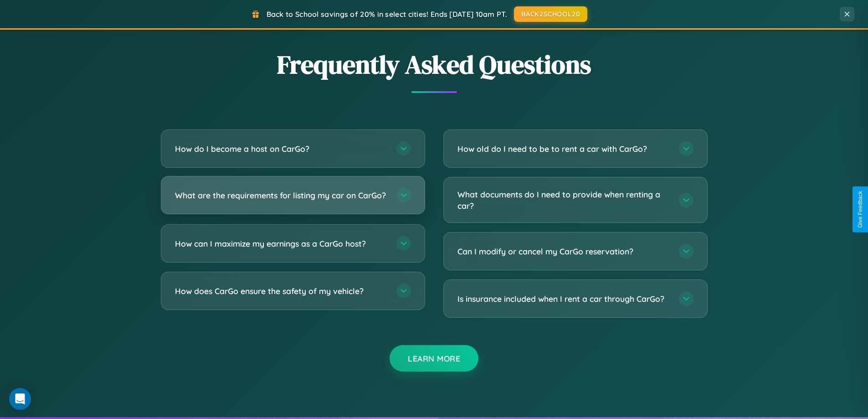 The image size is (868, 419). What do you see at coordinates (281, 195) in the screenshot?
I see `h3: What are the requirements for listing my car on CarGo?` at bounding box center [281, 195].